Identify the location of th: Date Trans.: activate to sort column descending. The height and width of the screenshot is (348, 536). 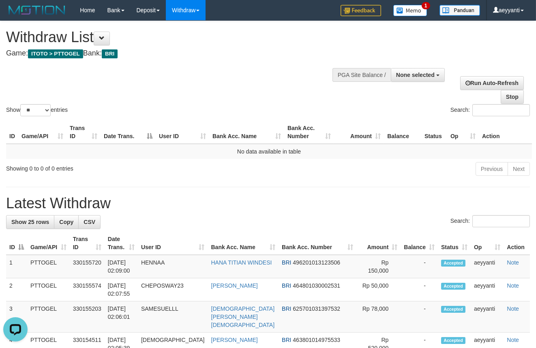
(128, 132).